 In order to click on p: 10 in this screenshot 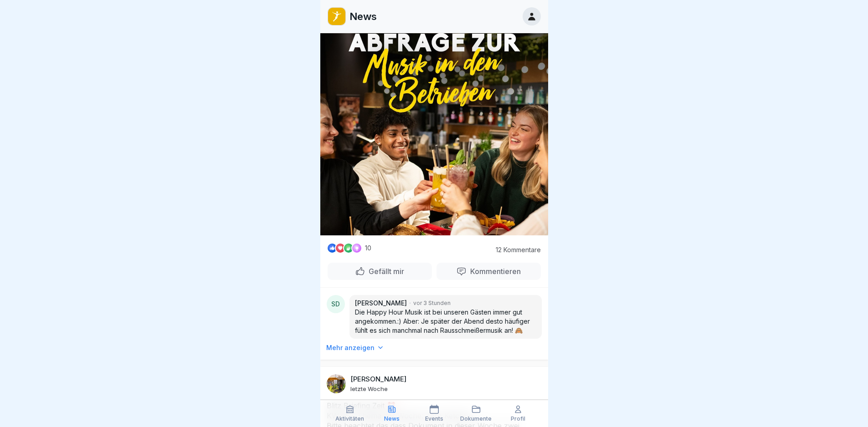, I will do `click(368, 248)`.